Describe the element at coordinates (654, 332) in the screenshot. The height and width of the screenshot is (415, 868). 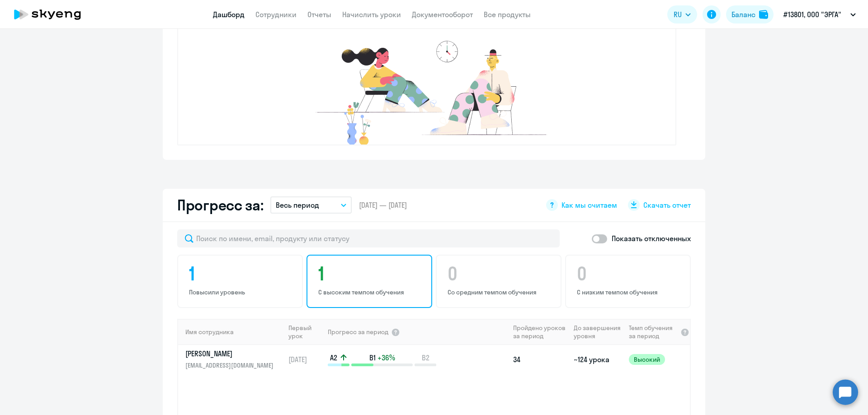
I see `span: Темп обучения за период` at that location.